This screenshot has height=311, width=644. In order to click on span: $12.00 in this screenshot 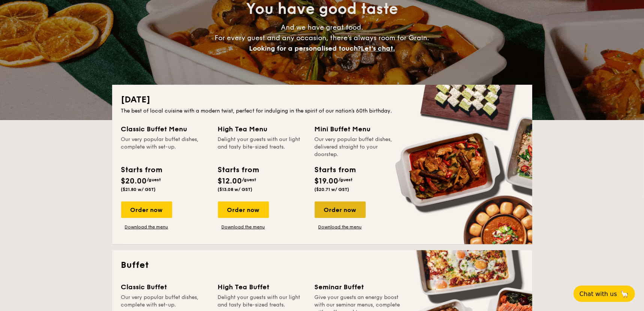, I will do `click(230, 181)`.